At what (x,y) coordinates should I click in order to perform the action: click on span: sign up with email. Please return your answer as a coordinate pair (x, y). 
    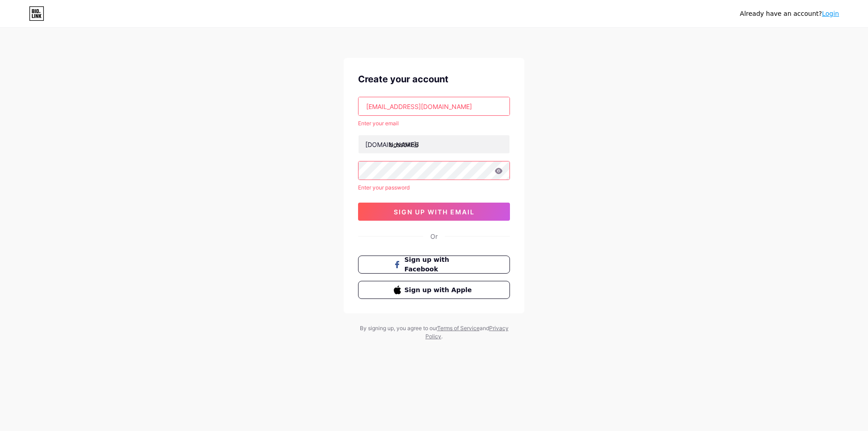
    Looking at the image, I should click on (434, 212).